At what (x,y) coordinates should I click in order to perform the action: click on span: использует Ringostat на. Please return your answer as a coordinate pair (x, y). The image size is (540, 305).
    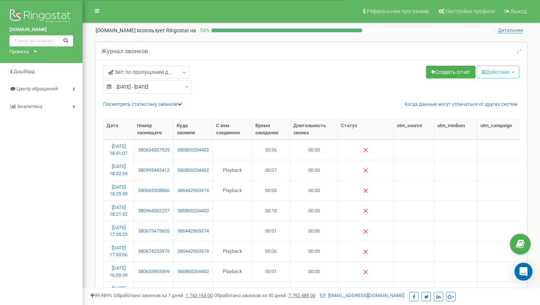
    Looking at the image, I should click on (167, 30).